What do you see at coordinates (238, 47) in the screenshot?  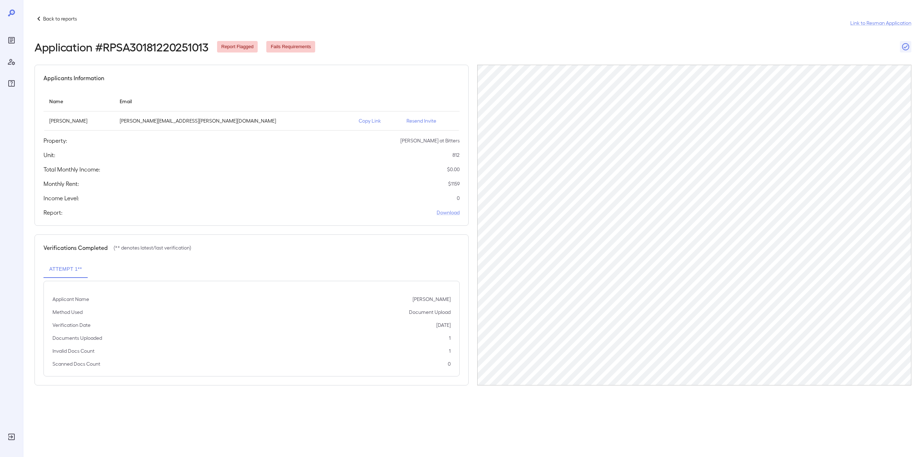 I see `span: Report Flagged` at bounding box center [238, 47].